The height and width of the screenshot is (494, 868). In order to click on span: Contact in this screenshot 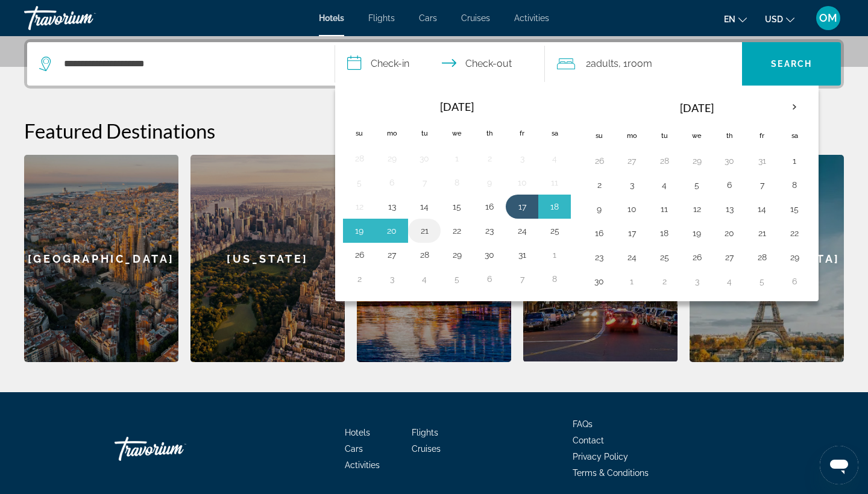, I will do `click(588, 440)`.